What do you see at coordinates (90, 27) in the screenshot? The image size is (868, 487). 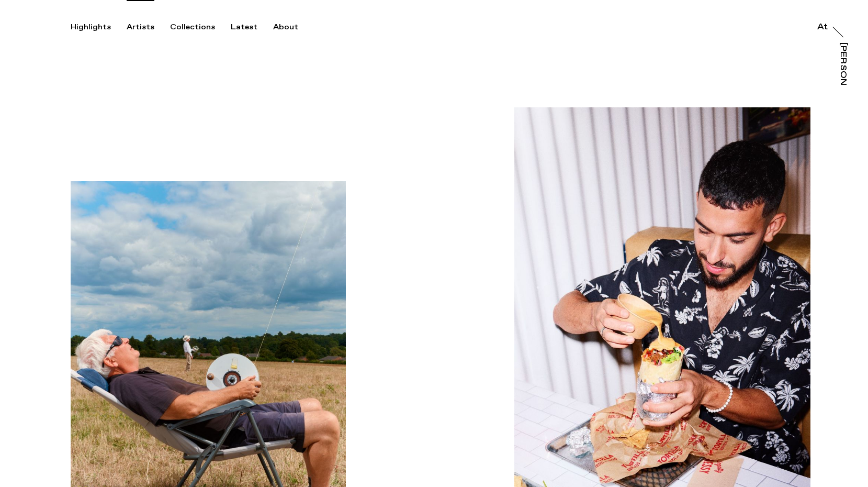 I see `div: Highlights` at bounding box center [90, 27].